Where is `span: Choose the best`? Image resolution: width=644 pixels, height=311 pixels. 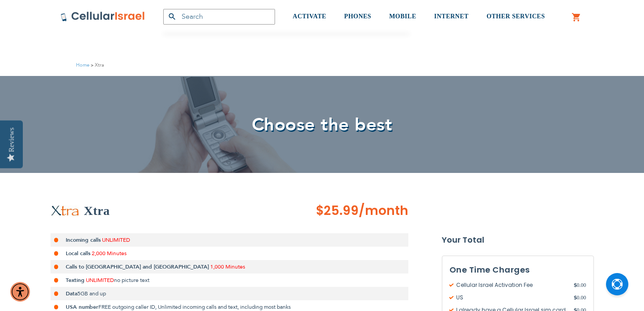 span: Choose the best is located at coordinates (322, 125).